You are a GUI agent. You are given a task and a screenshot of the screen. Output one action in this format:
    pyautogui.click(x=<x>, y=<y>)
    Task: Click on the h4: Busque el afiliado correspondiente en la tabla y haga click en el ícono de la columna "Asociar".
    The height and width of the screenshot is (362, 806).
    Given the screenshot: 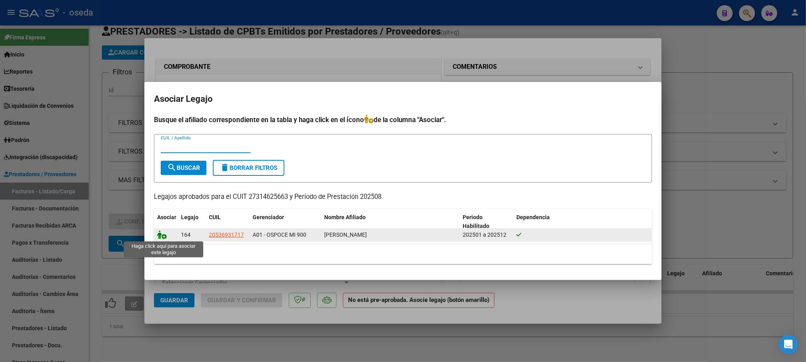 What is the action you would take?
    pyautogui.click(x=403, y=120)
    